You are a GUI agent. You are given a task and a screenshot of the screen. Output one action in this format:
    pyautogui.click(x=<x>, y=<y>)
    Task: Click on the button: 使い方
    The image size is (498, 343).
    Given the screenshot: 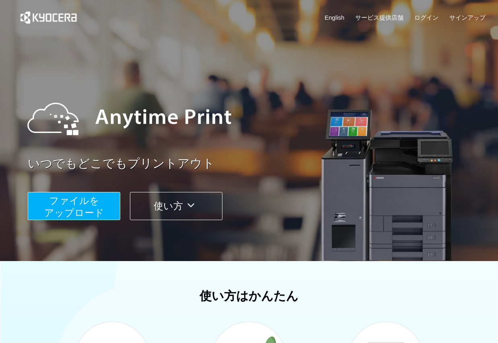 What is the action you would take?
    pyautogui.click(x=176, y=206)
    